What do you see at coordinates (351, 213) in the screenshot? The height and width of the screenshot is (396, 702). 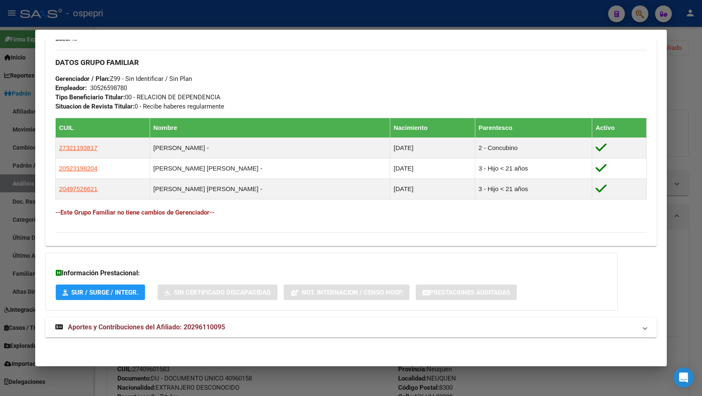 I see `h4: --Este Grupo Familiar no tiene cambios de Gerenciador--` at bounding box center [351, 213].